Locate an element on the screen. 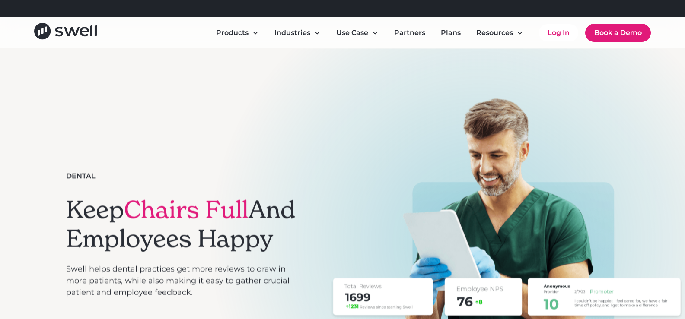 The width and height of the screenshot is (685, 319). a: Log In is located at coordinates (558, 33).